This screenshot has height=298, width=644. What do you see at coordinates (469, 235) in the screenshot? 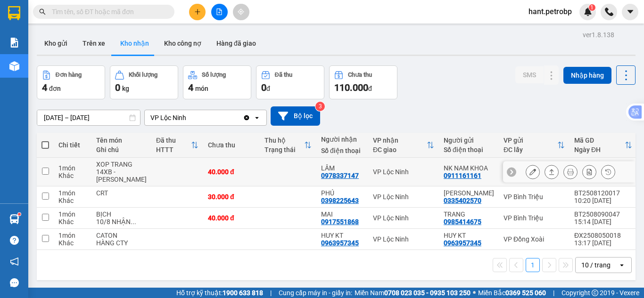
I see `div: HUY KT` at bounding box center [469, 235].